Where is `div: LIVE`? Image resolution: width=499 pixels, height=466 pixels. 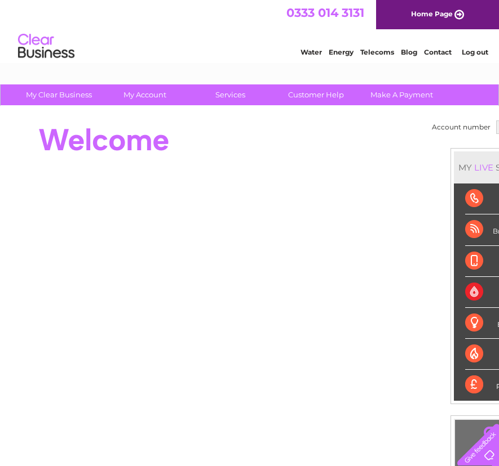
div: LIVE is located at coordinates (483, 167).